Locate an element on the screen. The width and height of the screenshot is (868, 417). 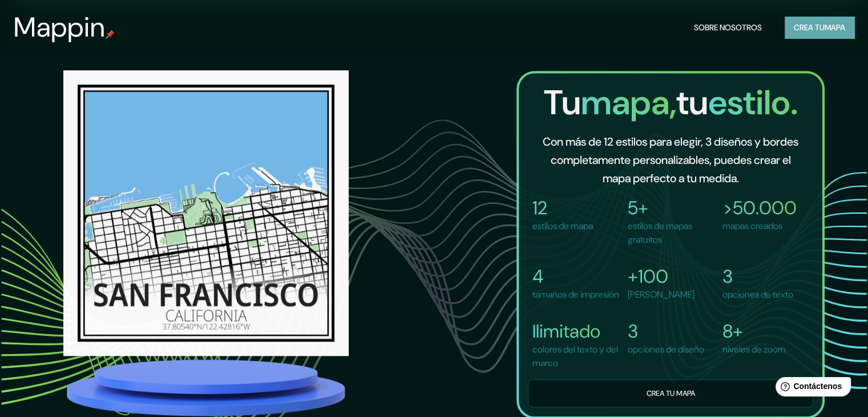
font: mapa is located at coordinates (835, 27).